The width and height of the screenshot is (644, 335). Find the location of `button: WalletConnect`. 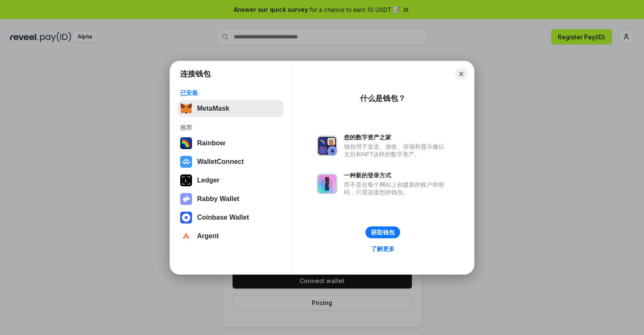

button: WalletConnect is located at coordinates (231, 162).